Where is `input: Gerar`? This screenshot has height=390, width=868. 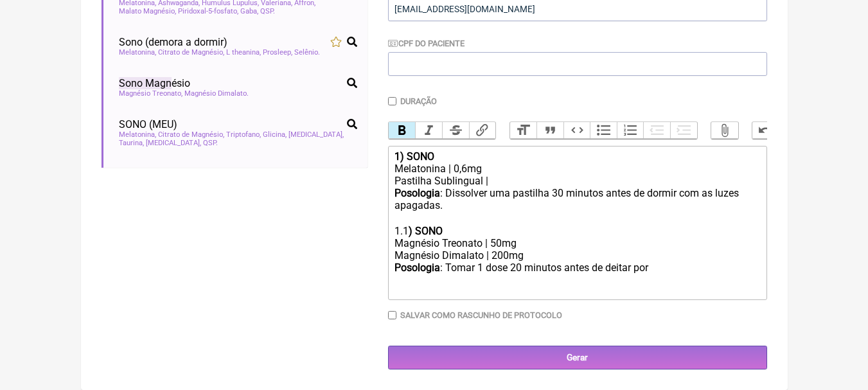 input: Gerar is located at coordinates (577, 357).